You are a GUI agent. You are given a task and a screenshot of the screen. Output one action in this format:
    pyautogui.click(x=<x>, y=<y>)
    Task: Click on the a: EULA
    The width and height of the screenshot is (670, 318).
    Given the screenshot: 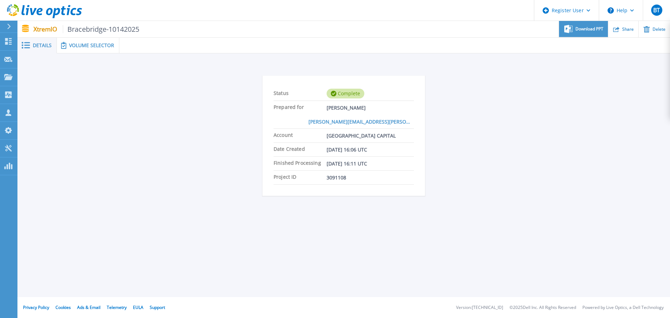 What is the action you would take?
    pyautogui.click(x=138, y=307)
    